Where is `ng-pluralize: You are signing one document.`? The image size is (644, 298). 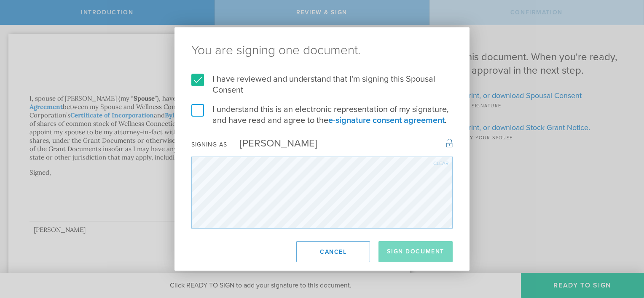 ng-pluralize: You are signing one document. is located at coordinates (322, 51).